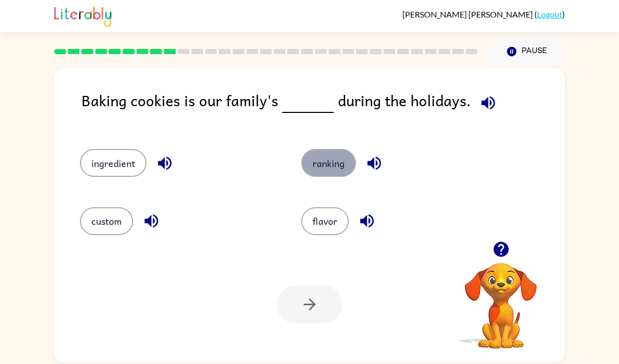  Describe the element at coordinates (329, 163) in the screenshot. I see `button: ranking` at that location.